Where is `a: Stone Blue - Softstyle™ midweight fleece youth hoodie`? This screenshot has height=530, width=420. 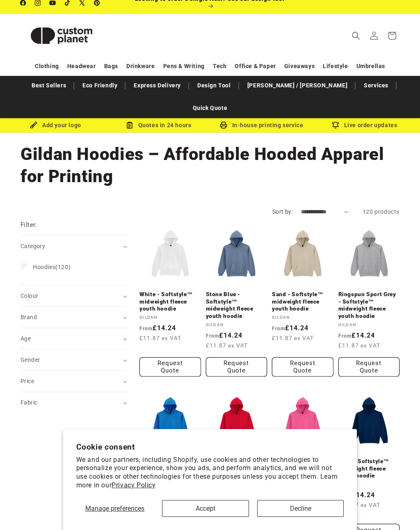 a: Stone Blue - Softstyle™ midweight fleece youth hoodie is located at coordinates (236, 305).